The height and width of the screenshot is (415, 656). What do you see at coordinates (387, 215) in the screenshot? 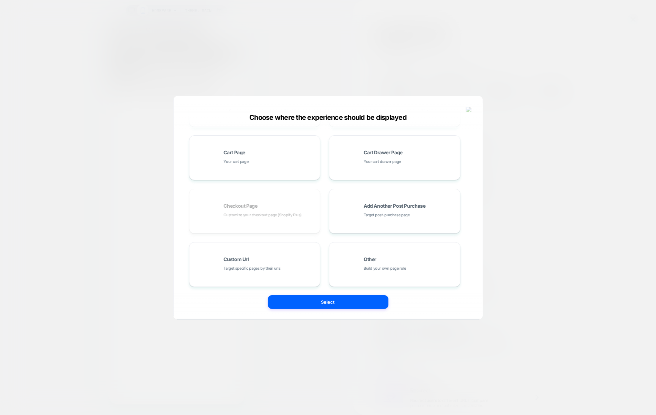
I see `span: Target post-purchase page` at bounding box center [387, 215].